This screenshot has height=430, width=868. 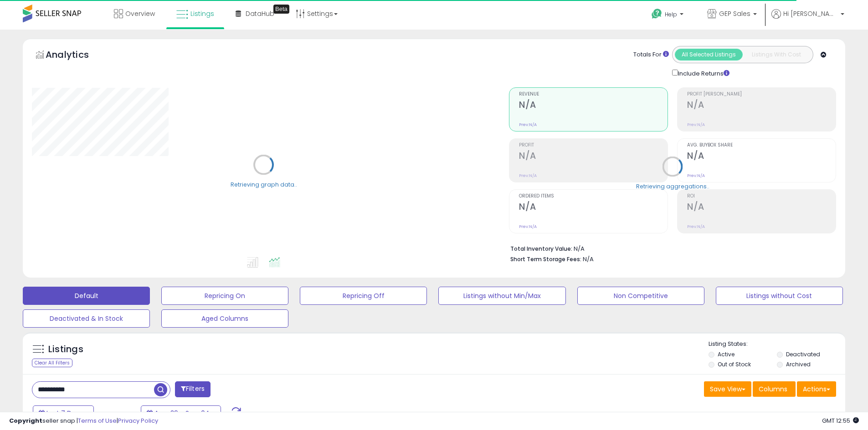 What do you see at coordinates (26, 421) in the screenshot?
I see `strong: Copyright` at bounding box center [26, 421].